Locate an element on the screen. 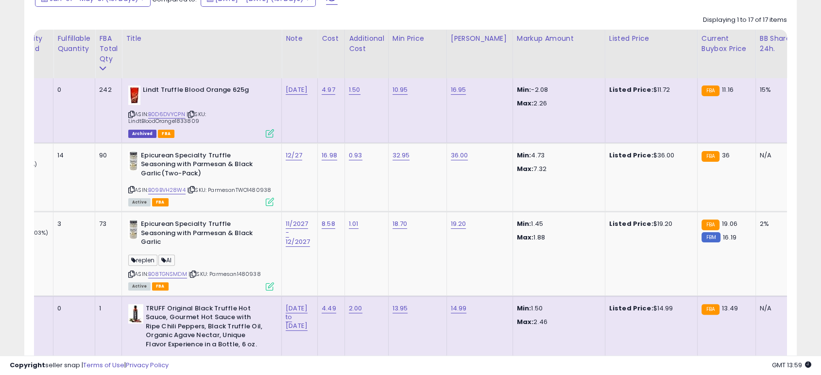 Image resolution: width=821 pixels, height=375 pixels. img: 41RdRtKDNDL._SL40_.jpg is located at coordinates (133, 229).